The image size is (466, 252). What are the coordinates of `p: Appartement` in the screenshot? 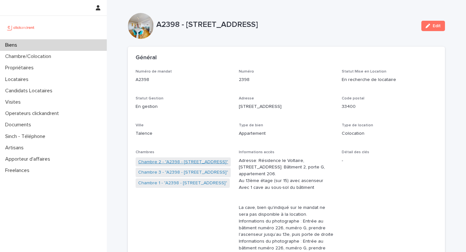 It's located at (286, 133).